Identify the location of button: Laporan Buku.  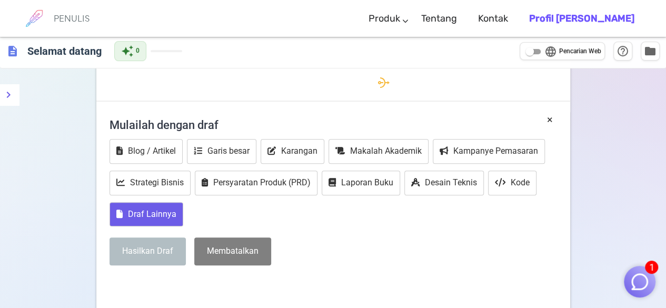
(361, 183).